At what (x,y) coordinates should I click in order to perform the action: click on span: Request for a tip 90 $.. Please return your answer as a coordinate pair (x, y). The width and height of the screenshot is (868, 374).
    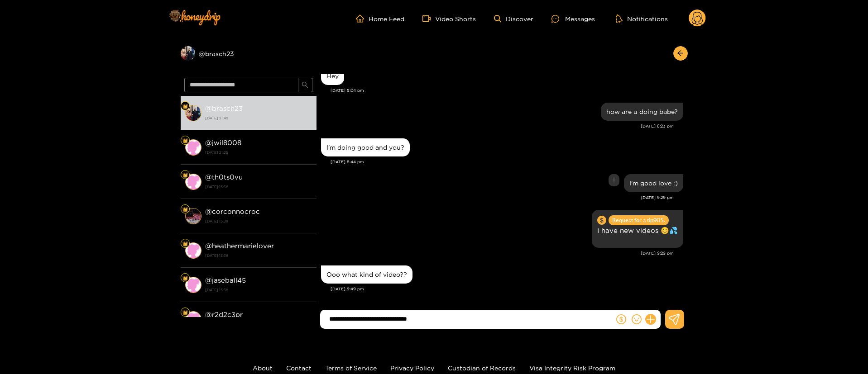
    Looking at the image, I should click on (638, 220).